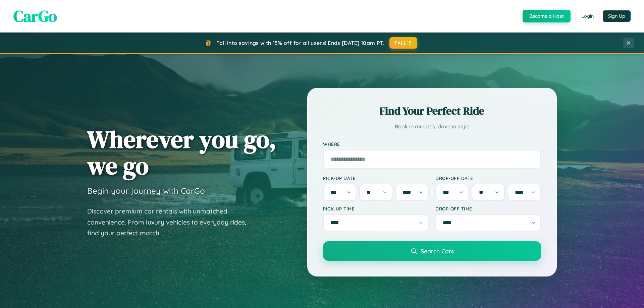  What do you see at coordinates (587, 16) in the screenshot?
I see `button: Login` at bounding box center [587, 16].